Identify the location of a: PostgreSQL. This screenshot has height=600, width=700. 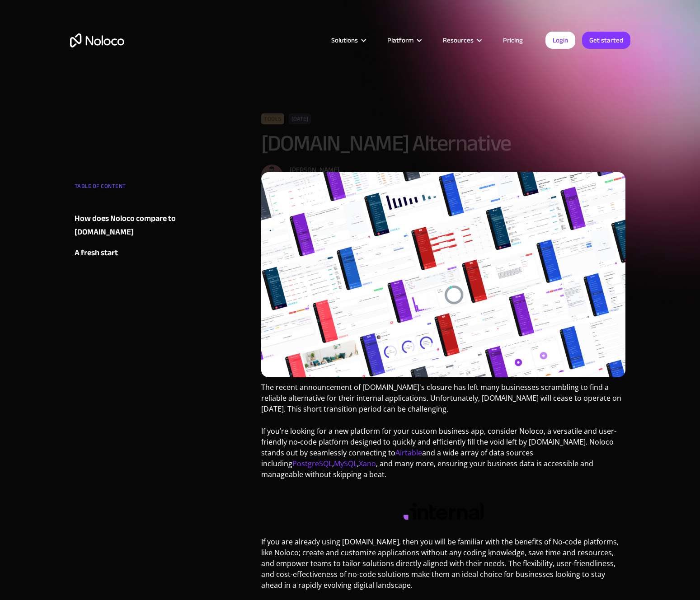
(312, 464).